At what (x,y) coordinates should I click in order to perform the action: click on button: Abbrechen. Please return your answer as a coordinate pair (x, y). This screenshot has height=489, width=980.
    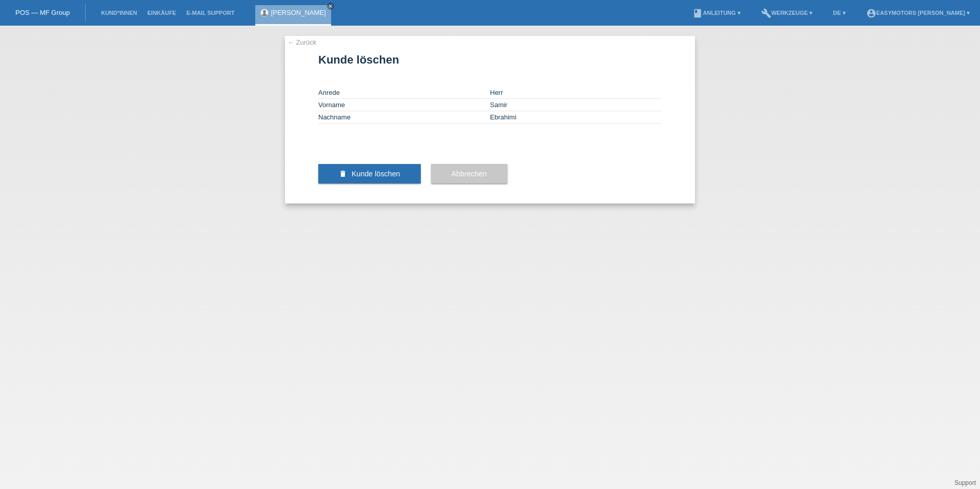
    Looking at the image, I should click on (469, 174).